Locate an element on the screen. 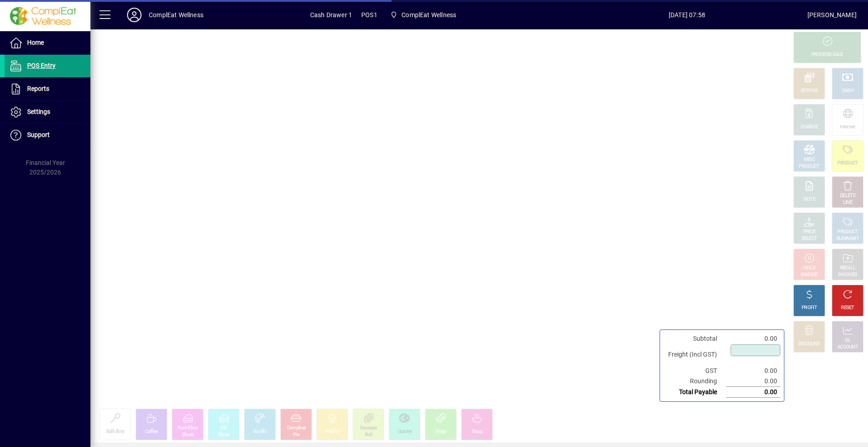 This screenshot has width=868, height=447. span: Home is located at coordinates (36, 42).